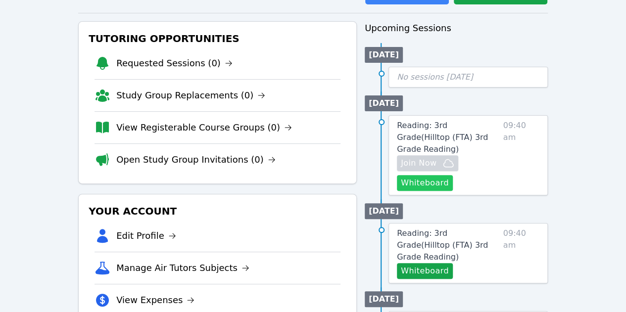  Describe the element at coordinates (217, 211) in the screenshot. I see `h3: Your Account` at that location.